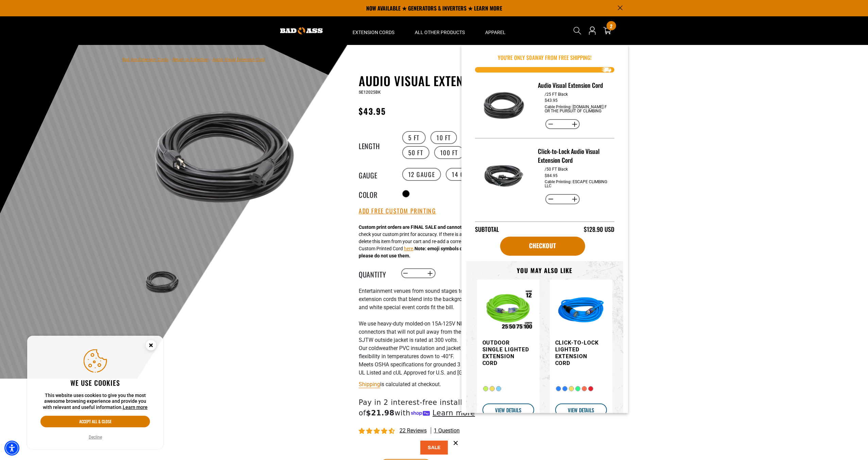  I want to click on div: is calculated at checkout., so click(442, 384).